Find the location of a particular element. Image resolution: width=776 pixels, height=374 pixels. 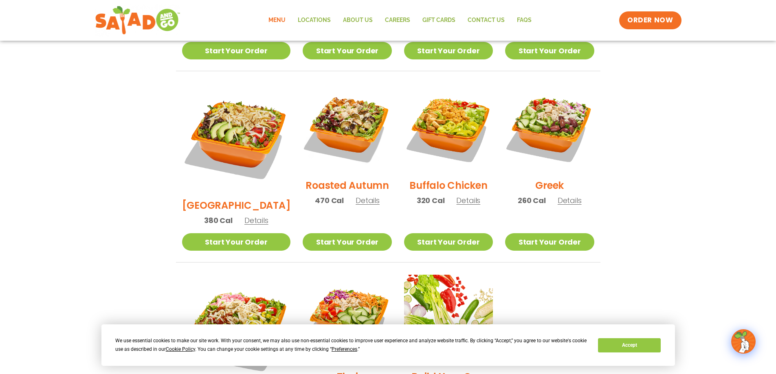

button: Accept is located at coordinates (630, 346).